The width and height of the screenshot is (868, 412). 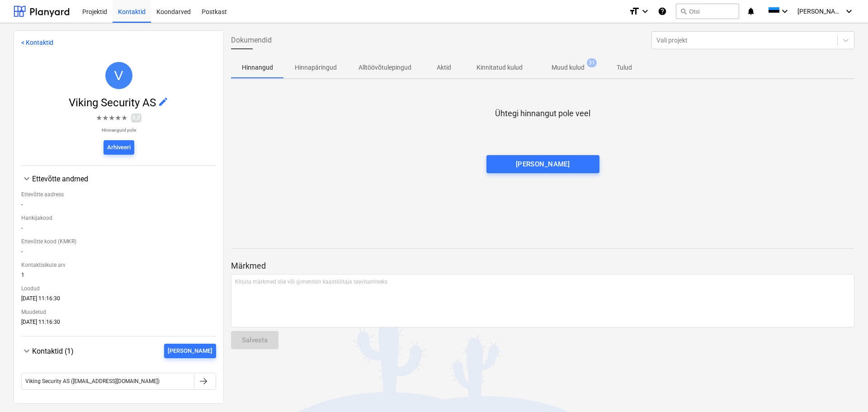 I want to click on i: format_size, so click(x=634, y=11).